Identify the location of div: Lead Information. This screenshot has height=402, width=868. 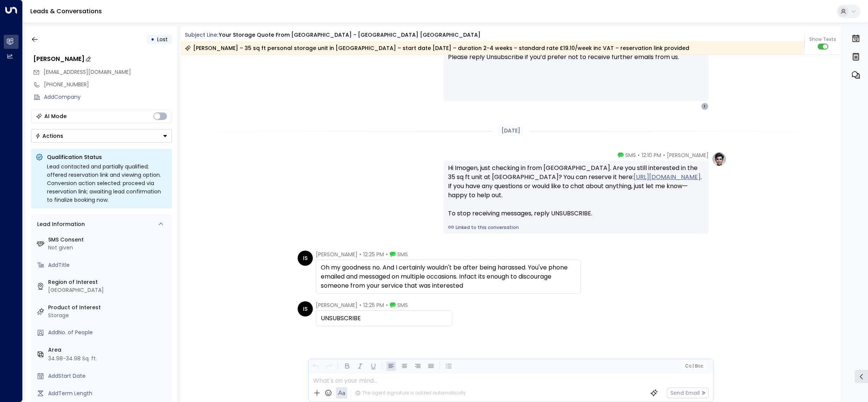
(60, 224).